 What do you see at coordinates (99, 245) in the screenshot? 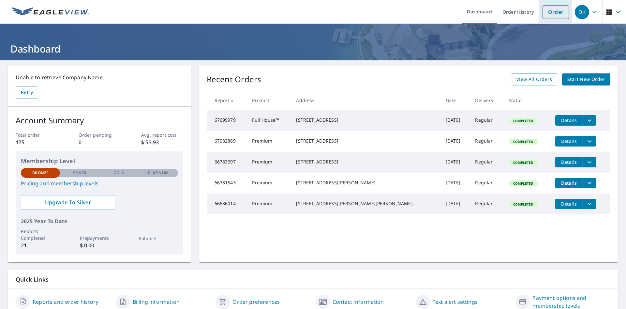
I see `p: $ 0.00` at bounding box center [99, 245].